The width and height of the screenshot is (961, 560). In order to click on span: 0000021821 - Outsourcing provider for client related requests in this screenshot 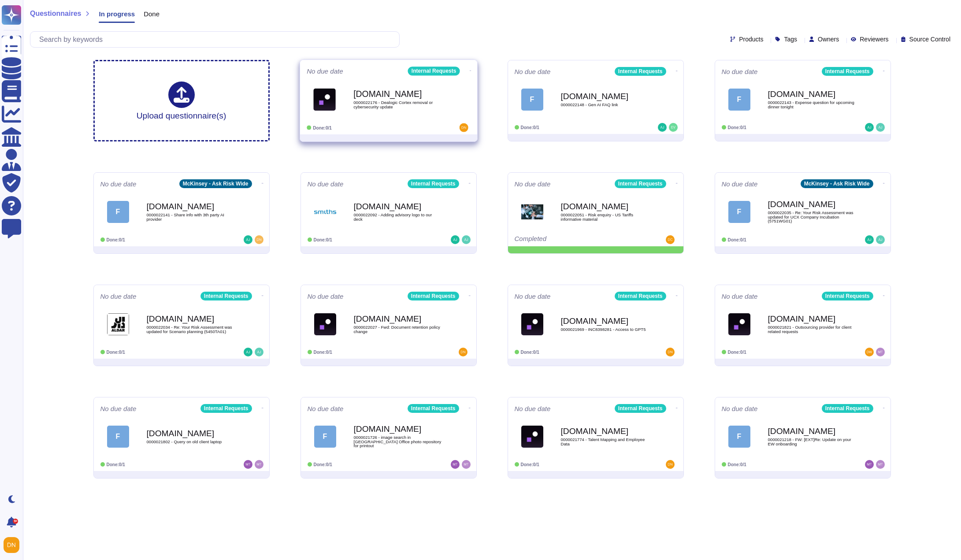, I will do `click(812, 329)`.